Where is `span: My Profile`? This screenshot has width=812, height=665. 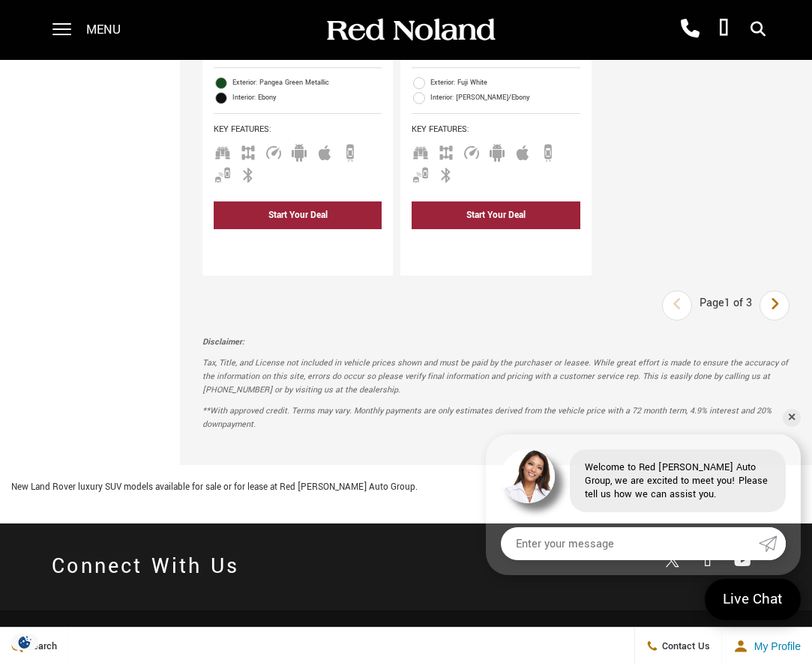
span: My Profile is located at coordinates (774, 647).